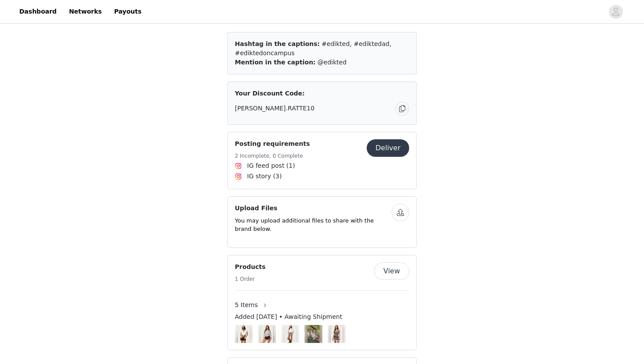 This screenshot has height=364, width=644. Describe the element at coordinates (275, 62) in the screenshot. I see `span: Mention in the caption:` at that location.